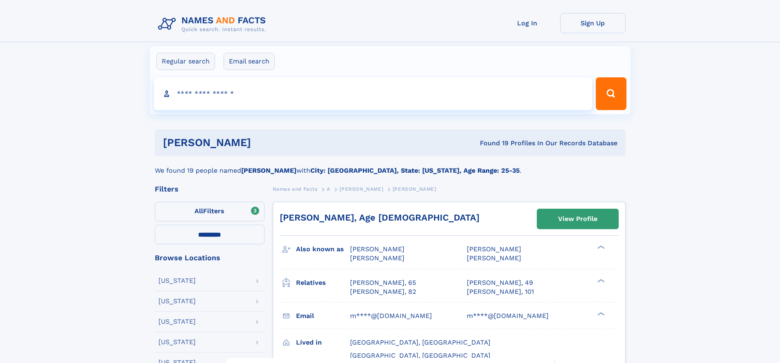  Describe the element at coordinates (210, 212) in the screenshot. I see `label: Filters` at that location.